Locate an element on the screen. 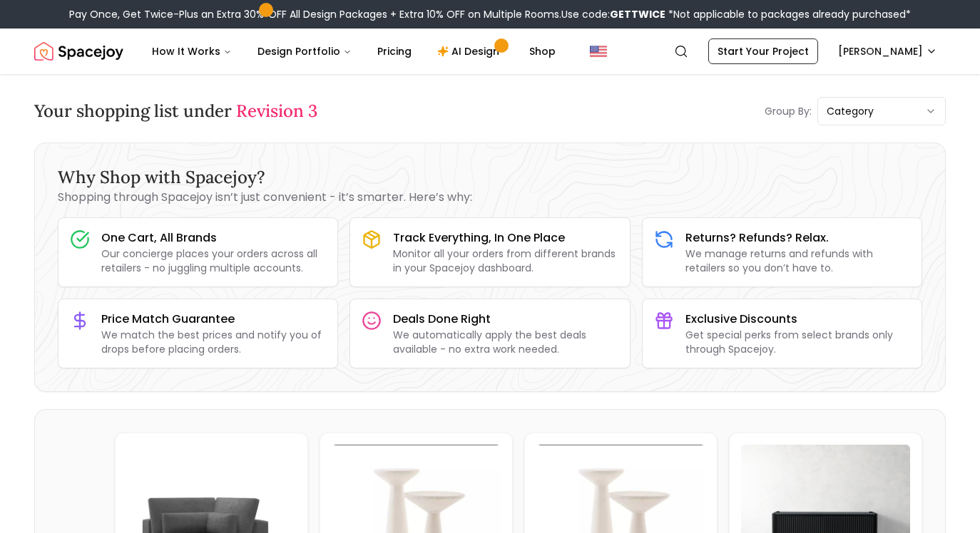 Image resolution: width=980 pixels, height=533 pixels. p: Shopping through Spacejoy isn’t just convenient - it’s smarter. Here’s why: is located at coordinates (490, 197).